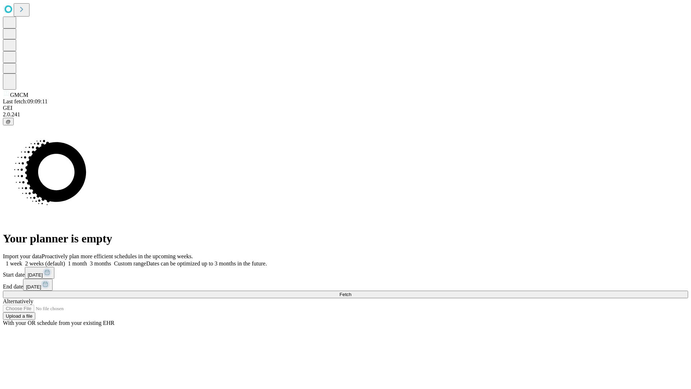 Image resolution: width=691 pixels, height=389 pixels. What do you see at coordinates (18, 301) in the screenshot?
I see `span: Alternatively` at bounding box center [18, 301].